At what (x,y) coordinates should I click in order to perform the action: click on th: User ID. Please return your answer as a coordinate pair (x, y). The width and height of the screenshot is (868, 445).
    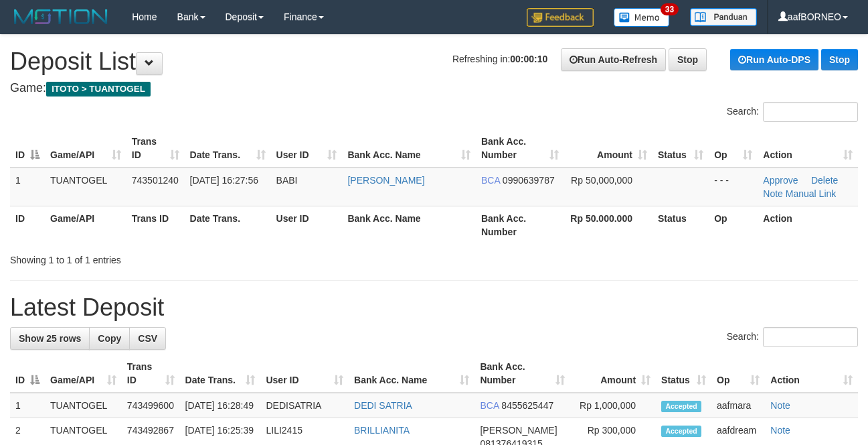
    Looking at the image, I should click on (307, 224).